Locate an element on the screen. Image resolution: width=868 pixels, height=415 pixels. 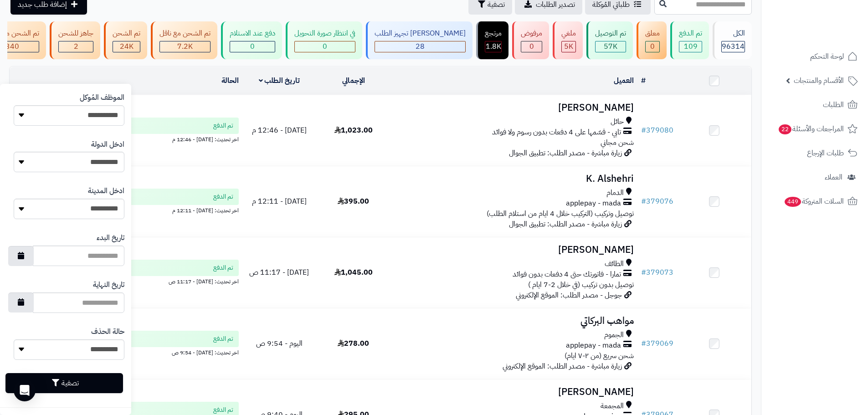
a: السلات المتروكة449 is located at coordinates (814, 201).